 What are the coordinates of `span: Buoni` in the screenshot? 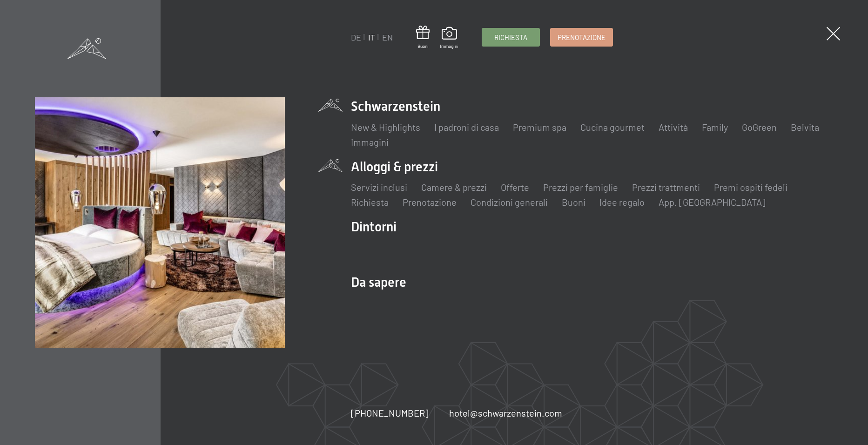 It's located at (423, 46).